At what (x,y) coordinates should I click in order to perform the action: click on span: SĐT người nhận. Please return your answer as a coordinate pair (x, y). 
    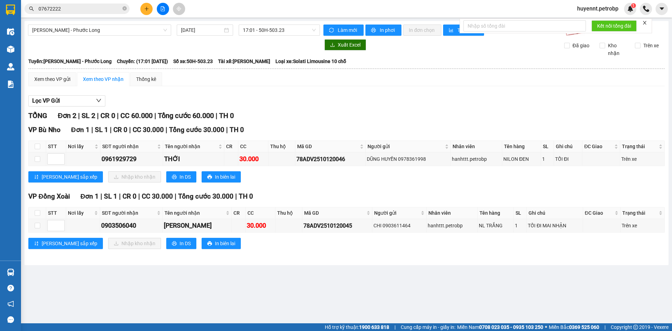
    Looking at the image, I should click on (129, 146).